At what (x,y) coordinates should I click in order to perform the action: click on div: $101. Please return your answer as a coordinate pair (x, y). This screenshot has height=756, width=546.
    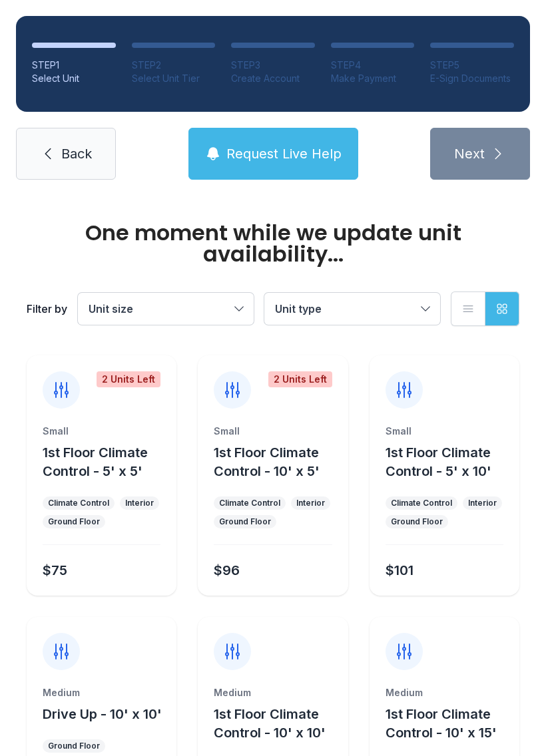
    Looking at the image, I should click on (400, 571).